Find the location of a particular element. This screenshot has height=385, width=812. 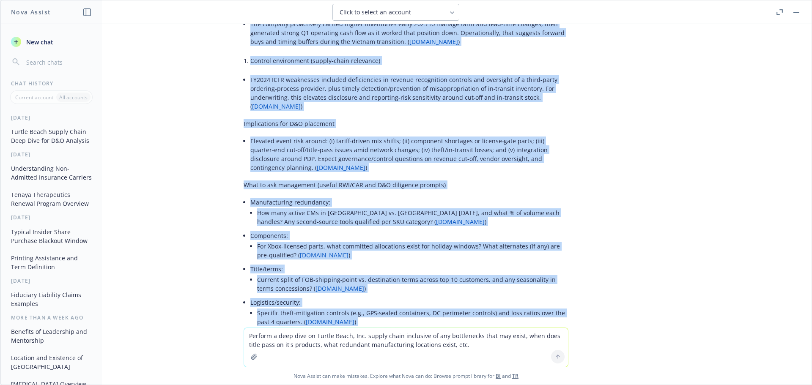

button: Benefits of Leadership and Mentorship is located at coordinates (51, 336).